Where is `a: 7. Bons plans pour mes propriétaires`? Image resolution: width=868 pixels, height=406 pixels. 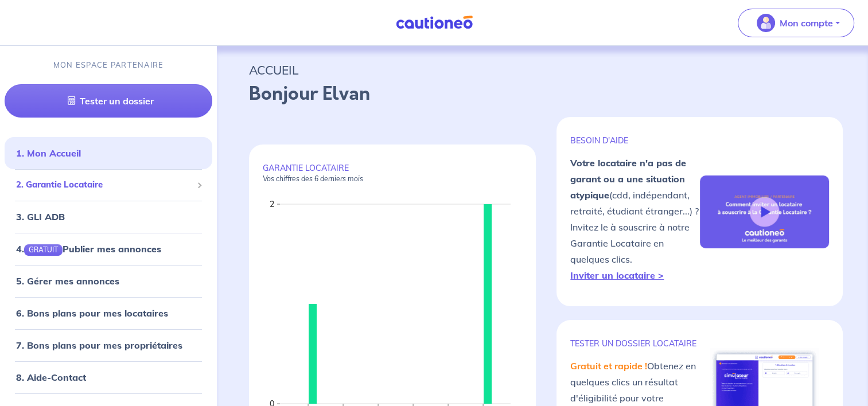
a: 7. Bons plans pour mes propriétaires is located at coordinates (99, 346).